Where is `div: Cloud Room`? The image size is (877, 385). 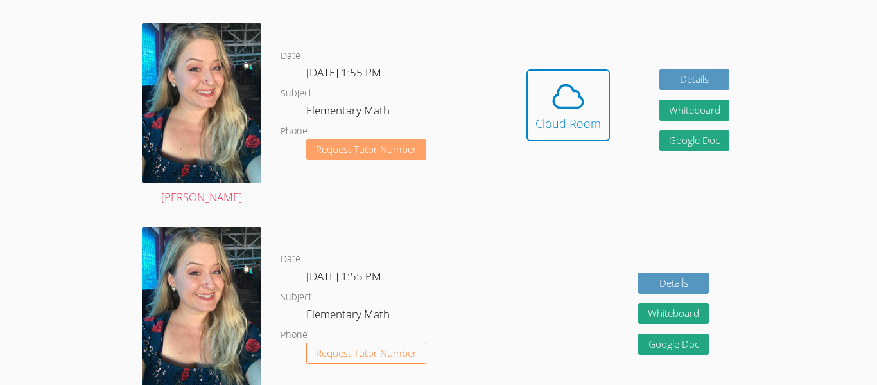
div: Cloud Room is located at coordinates (568, 123).